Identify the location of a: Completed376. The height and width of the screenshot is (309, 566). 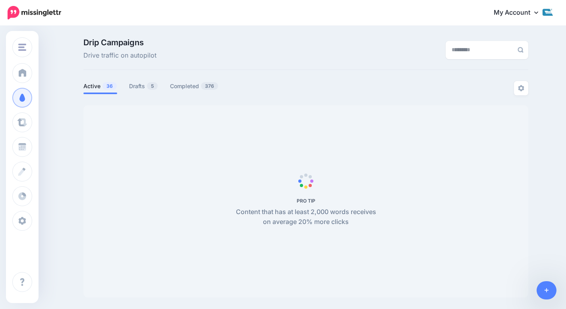
(194, 86).